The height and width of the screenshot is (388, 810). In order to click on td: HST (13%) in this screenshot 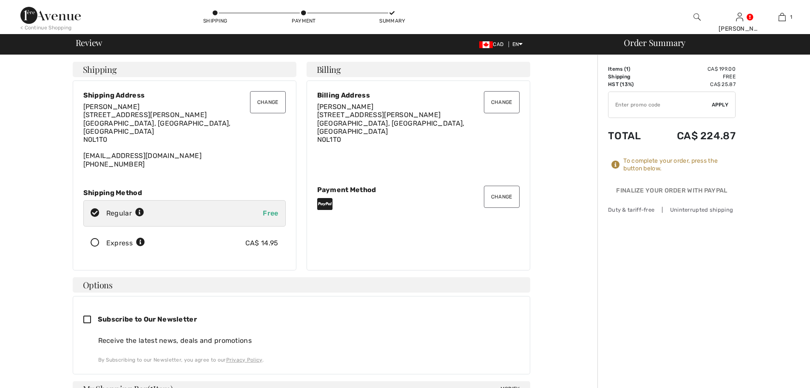, I will do `click(631, 84)`.